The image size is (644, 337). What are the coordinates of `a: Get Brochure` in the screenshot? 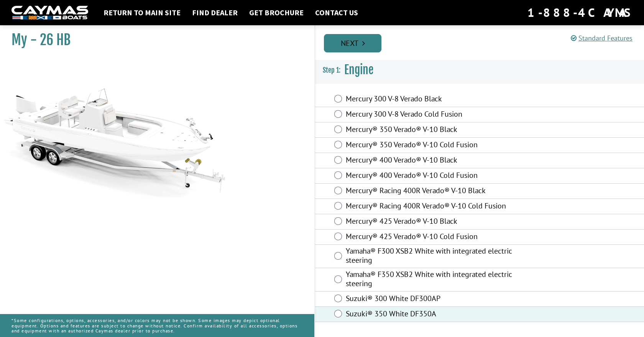 It's located at (277, 12).